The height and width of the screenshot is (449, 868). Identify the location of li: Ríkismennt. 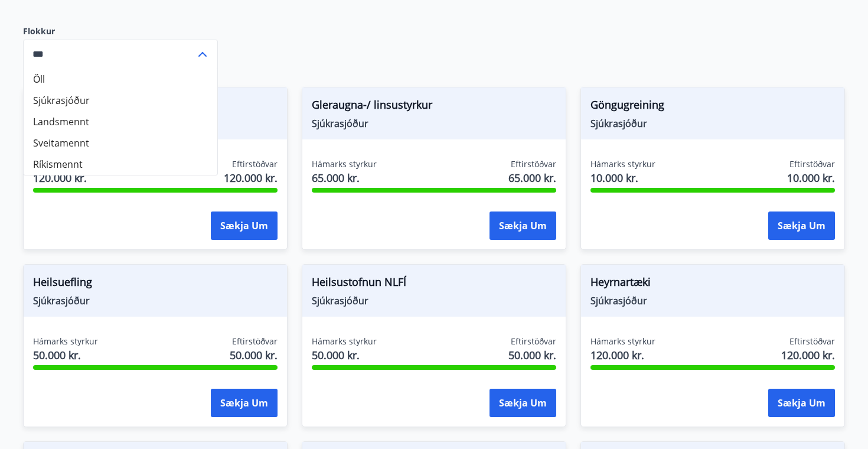
(120, 164).